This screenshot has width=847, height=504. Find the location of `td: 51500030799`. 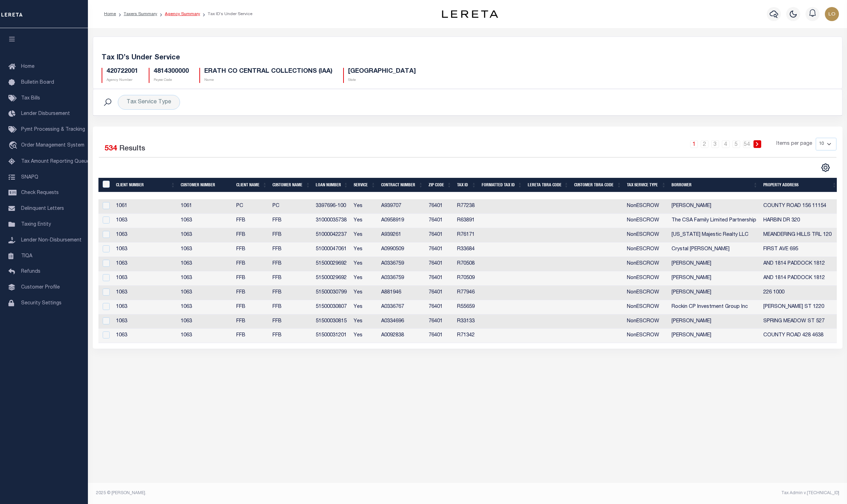

td: 51500030799 is located at coordinates (332, 293).